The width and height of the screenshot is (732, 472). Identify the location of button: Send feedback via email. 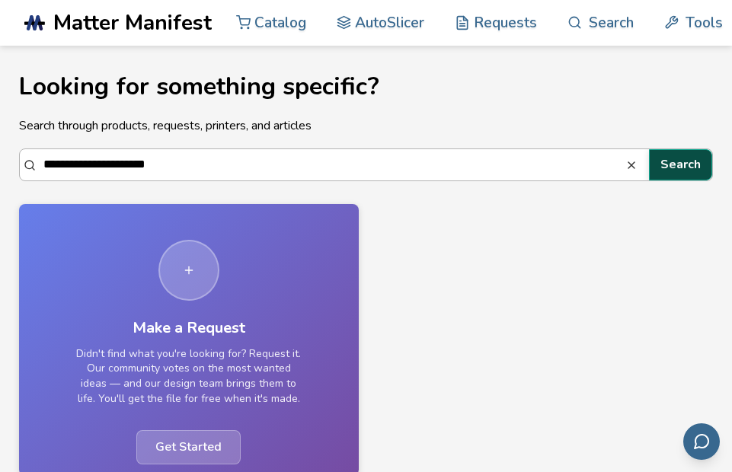
(702, 442).